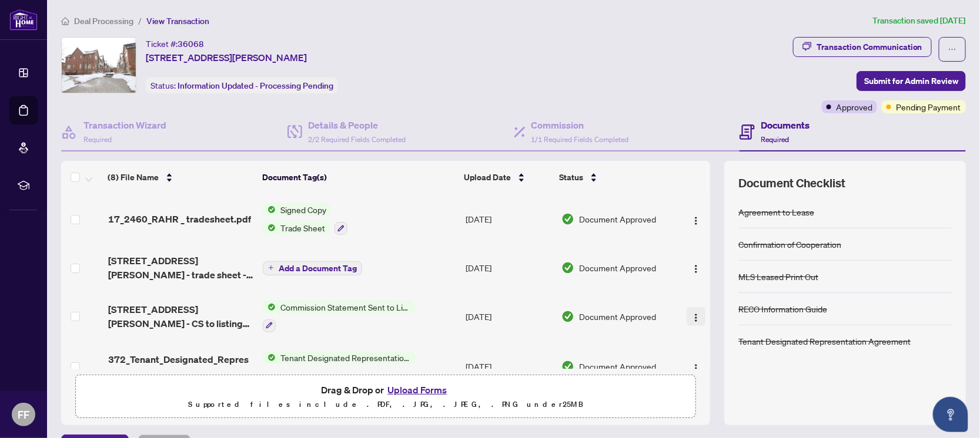  What do you see at coordinates (776, 212) in the screenshot?
I see `div: Agreement to Lease` at bounding box center [776, 212].